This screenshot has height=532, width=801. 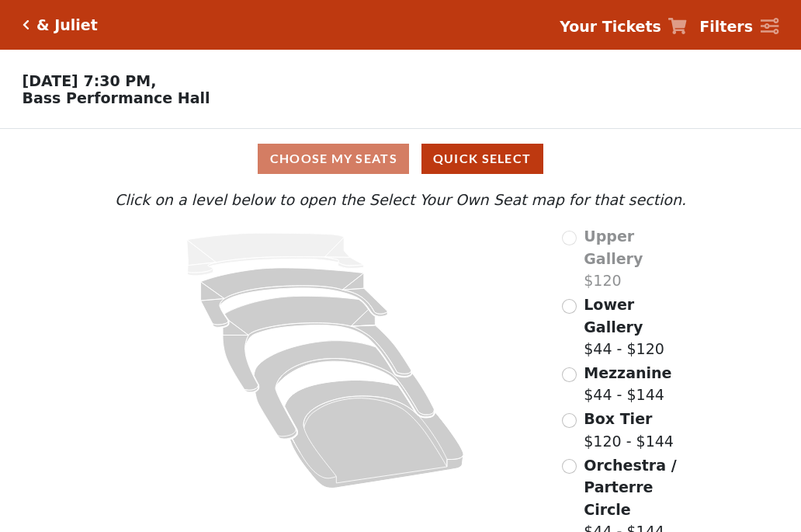 I want to click on p: Click on a level below to open the Select Your Own Seat map for that section., so click(x=400, y=200).